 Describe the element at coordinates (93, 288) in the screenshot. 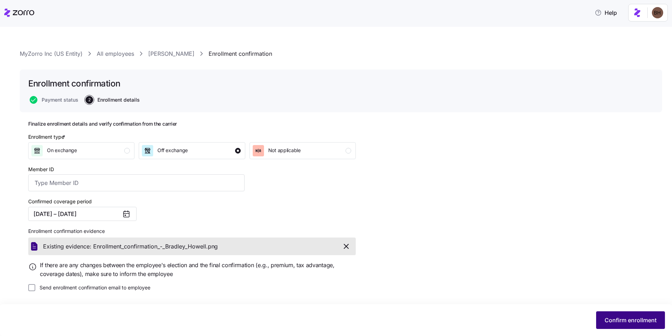

I see `label: Send enrollment confirmation email to employee` at that location.